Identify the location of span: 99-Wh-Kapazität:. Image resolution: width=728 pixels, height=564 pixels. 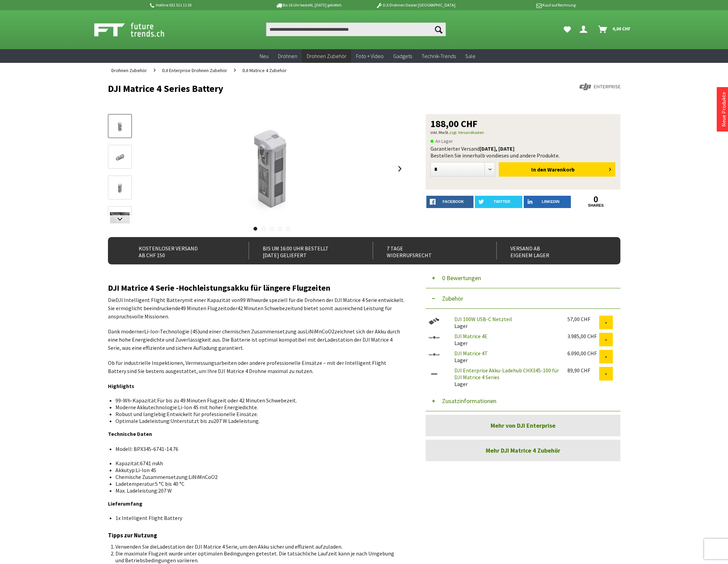
(136, 401).